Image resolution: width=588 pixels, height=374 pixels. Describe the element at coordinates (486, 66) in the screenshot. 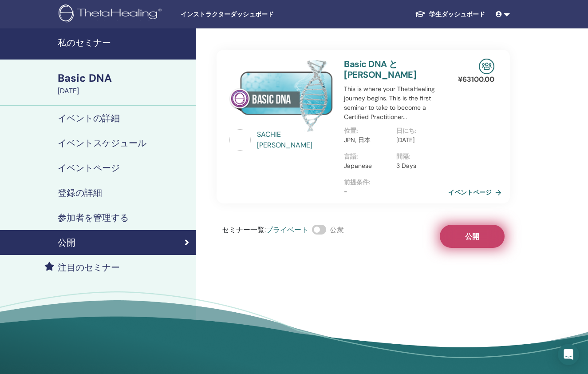

I see `img: In-Person Seminar` at that location.